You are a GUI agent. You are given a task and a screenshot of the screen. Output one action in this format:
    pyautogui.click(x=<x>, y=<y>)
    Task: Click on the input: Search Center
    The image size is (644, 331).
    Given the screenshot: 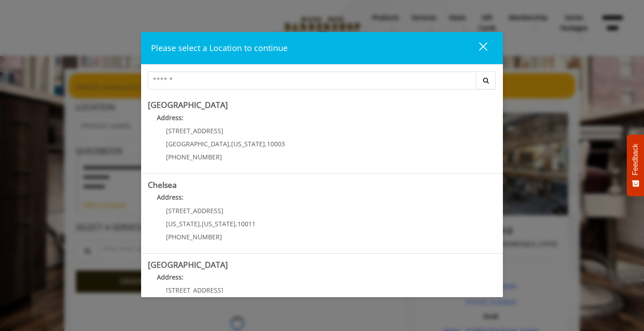 What is the action you would take?
    pyautogui.click(x=312, y=81)
    